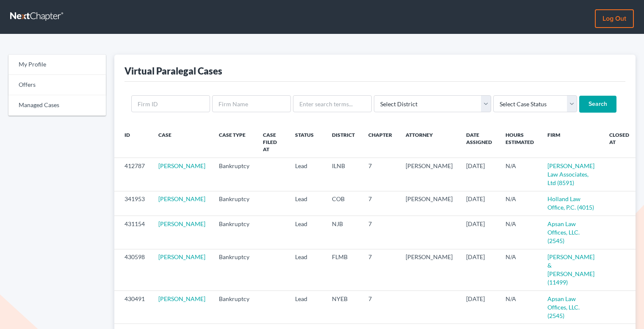  Describe the element at coordinates (133, 142) in the screenshot. I see `th: ID` at that location.